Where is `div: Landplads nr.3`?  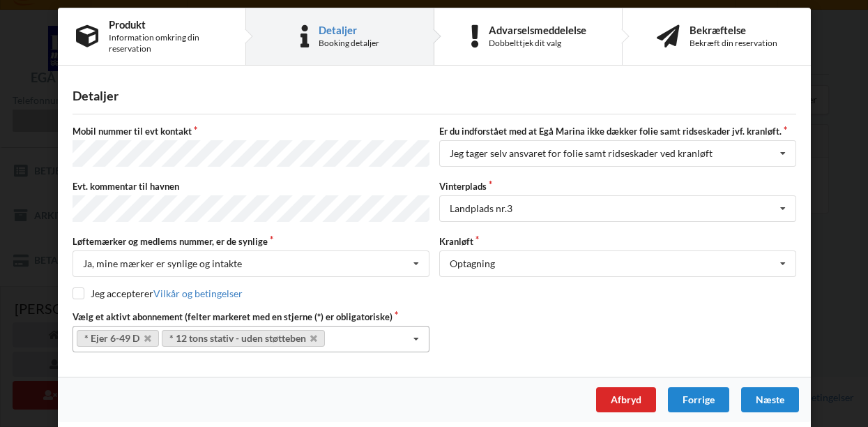 div: Landplads nr.3 is located at coordinates (481, 209).